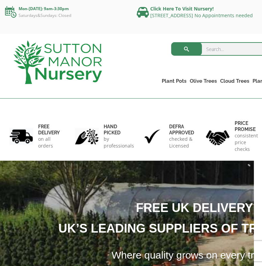  What do you see at coordinates (66, 16) in the screenshot?
I see `p: Saturdays&Sundays: Closed` at bounding box center [66, 16].